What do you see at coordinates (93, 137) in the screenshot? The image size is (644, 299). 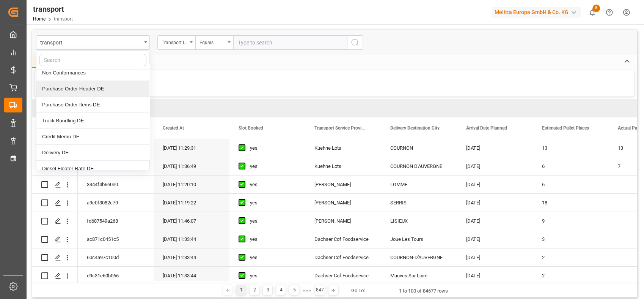 I see `div: Credit Memo DE` at bounding box center [93, 137].